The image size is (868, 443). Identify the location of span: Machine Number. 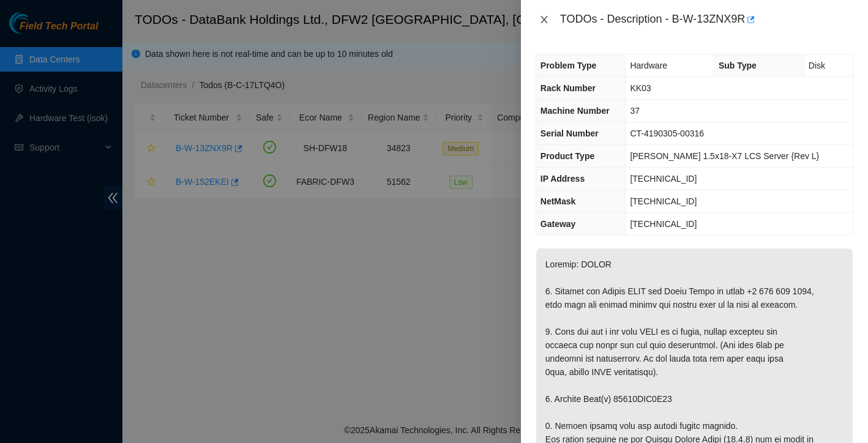
(575, 111).